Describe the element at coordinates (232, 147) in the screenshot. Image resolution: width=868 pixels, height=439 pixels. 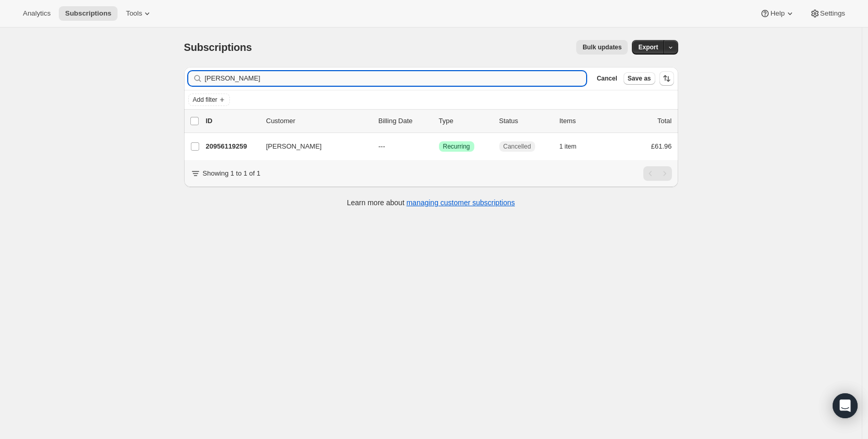
I see `p: 20956119259` at that location.